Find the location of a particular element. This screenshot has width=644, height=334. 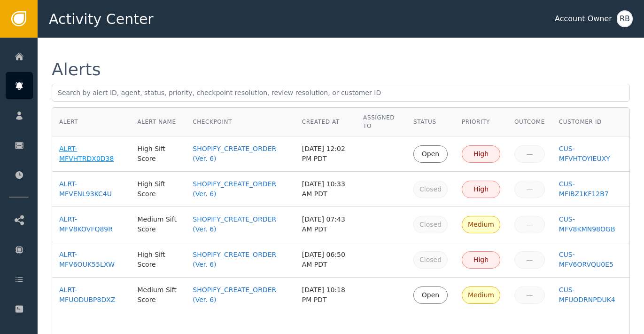

div: Assigned To is located at coordinates (381, 122).